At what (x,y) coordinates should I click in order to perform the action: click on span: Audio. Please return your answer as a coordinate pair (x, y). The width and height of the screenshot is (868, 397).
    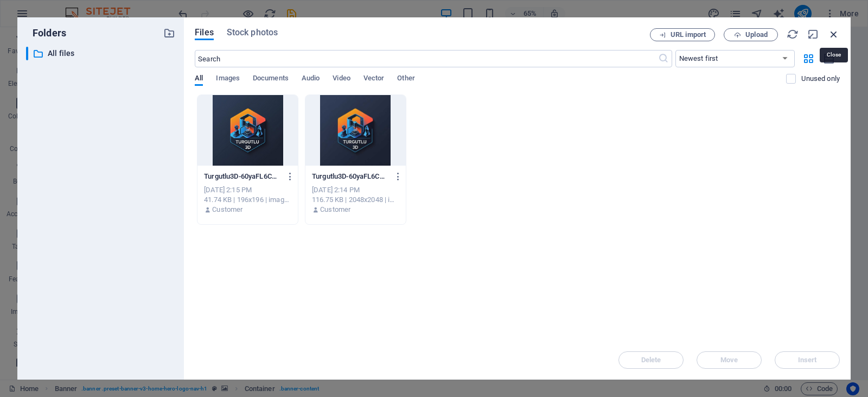
    Looking at the image, I should click on (310, 80).